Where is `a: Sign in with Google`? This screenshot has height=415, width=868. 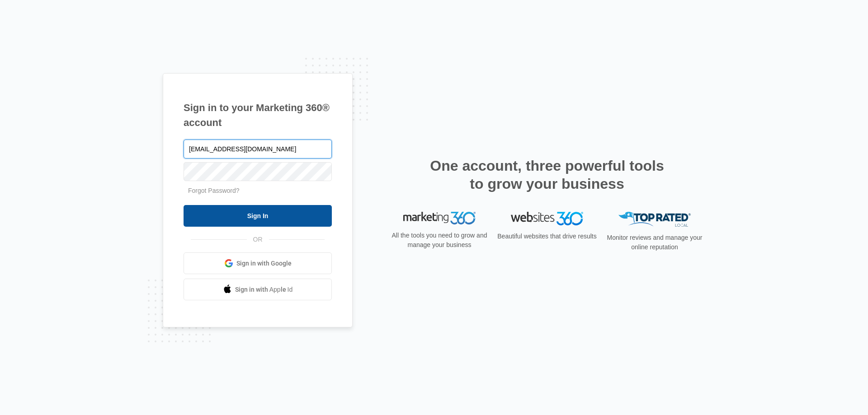 a: Sign in with Google is located at coordinates (258, 263).